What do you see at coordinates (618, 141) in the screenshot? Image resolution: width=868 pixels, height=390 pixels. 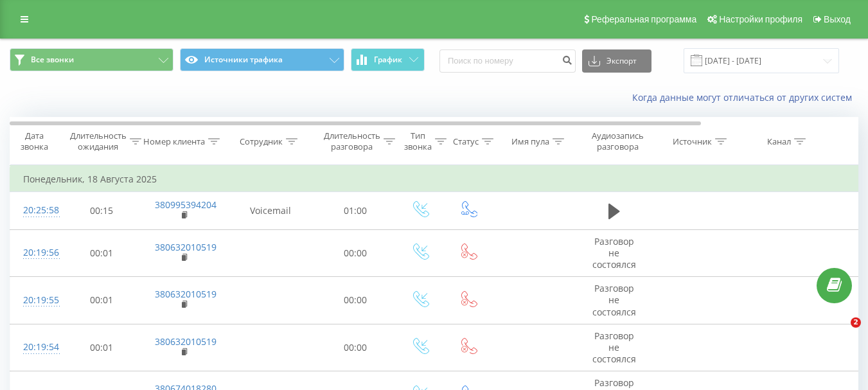 I see `div: Аудиозапись разговора` at bounding box center [618, 141].